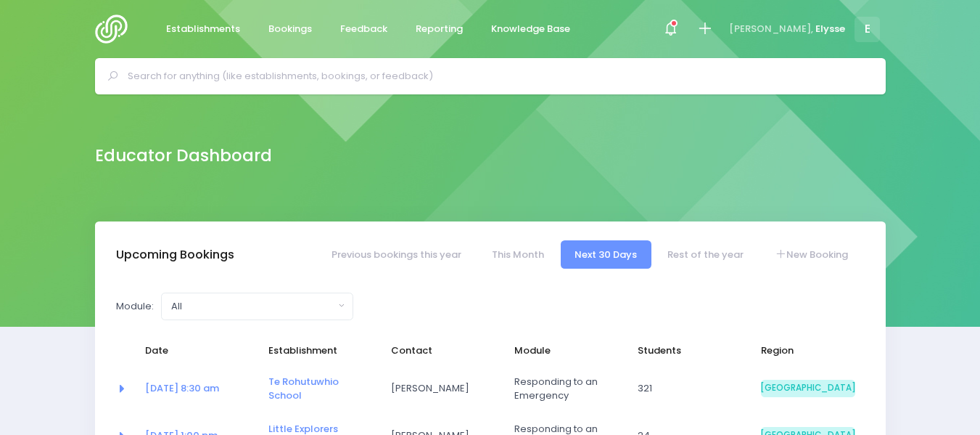 The height and width of the screenshot is (435, 980). I want to click on td: 321, so click(690, 388).